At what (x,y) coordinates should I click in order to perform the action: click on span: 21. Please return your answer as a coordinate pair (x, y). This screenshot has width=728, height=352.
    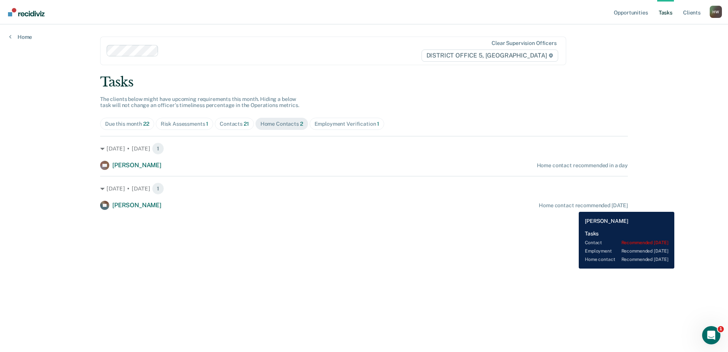
    Looking at the image, I should click on (246, 124).